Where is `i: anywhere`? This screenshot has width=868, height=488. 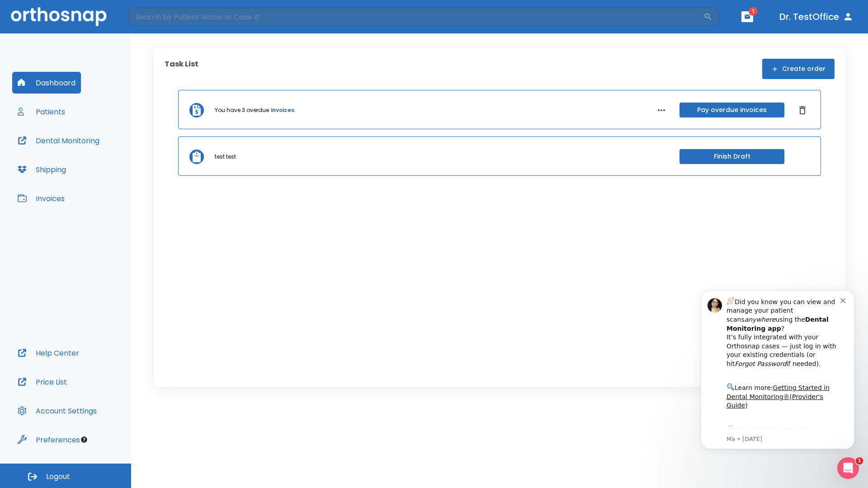 i: anywhere is located at coordinates (73, 38).